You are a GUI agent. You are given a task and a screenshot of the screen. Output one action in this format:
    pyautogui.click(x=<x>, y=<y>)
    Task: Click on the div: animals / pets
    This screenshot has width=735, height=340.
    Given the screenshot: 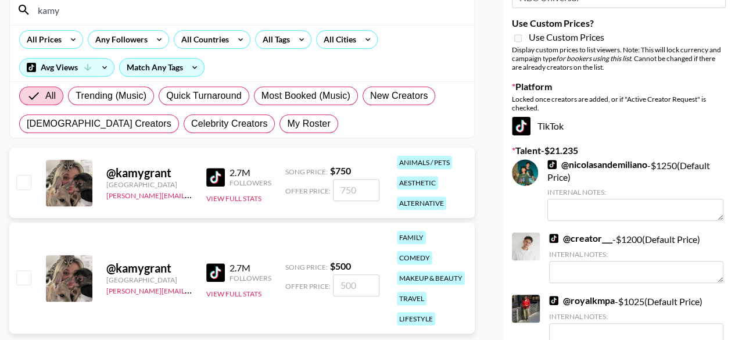 What is the action you would take?
    pyautogui.click(x=424, y=162)
    